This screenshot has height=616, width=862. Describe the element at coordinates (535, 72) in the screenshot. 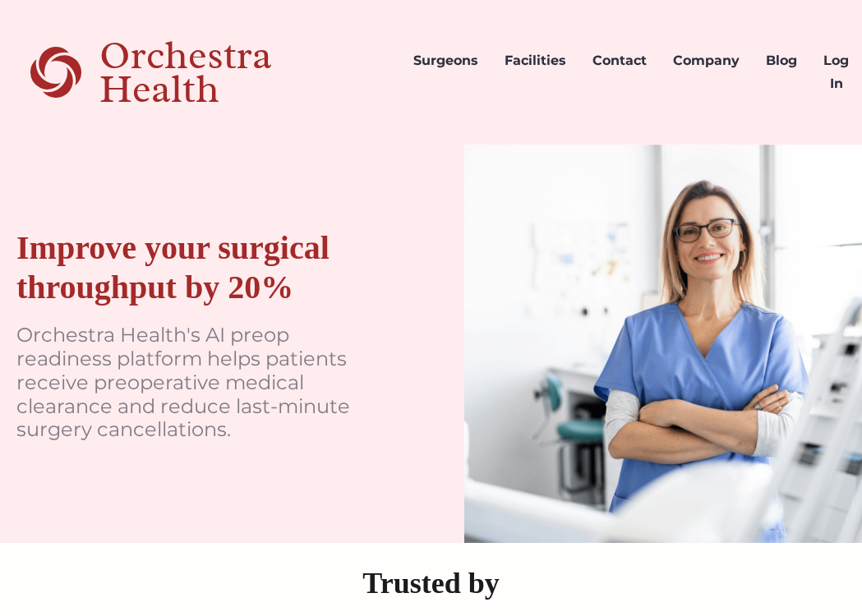

I see `a: Facilities` at that location.